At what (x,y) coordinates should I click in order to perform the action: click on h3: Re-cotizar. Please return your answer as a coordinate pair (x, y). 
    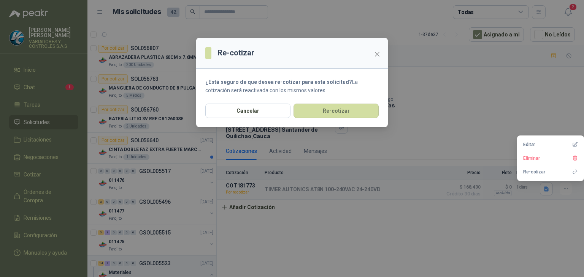
    Looking at the image, I should click on (236, 53).